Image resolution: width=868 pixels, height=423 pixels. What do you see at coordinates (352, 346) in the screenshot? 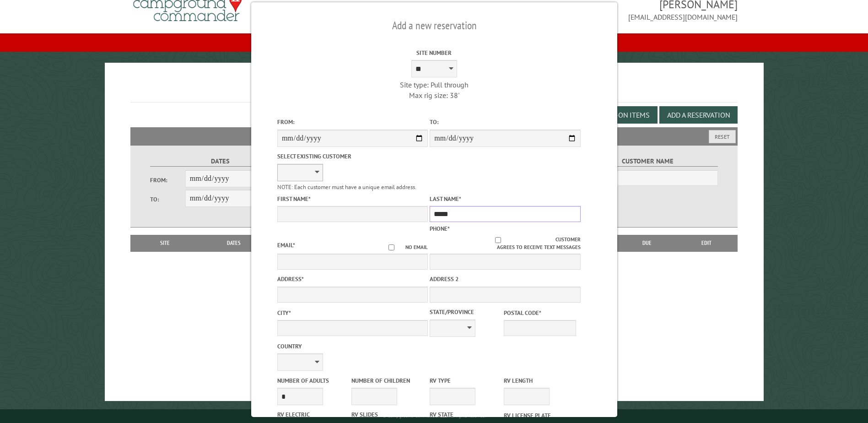
I see `label: Country` at bounding box center [352, 346].